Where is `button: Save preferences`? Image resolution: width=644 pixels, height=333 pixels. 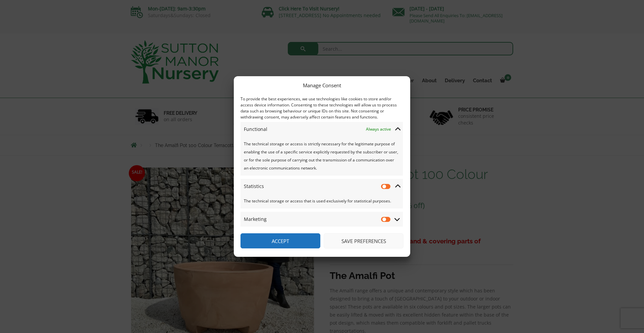 button: Save preferences is located at coordinates (364, 240).